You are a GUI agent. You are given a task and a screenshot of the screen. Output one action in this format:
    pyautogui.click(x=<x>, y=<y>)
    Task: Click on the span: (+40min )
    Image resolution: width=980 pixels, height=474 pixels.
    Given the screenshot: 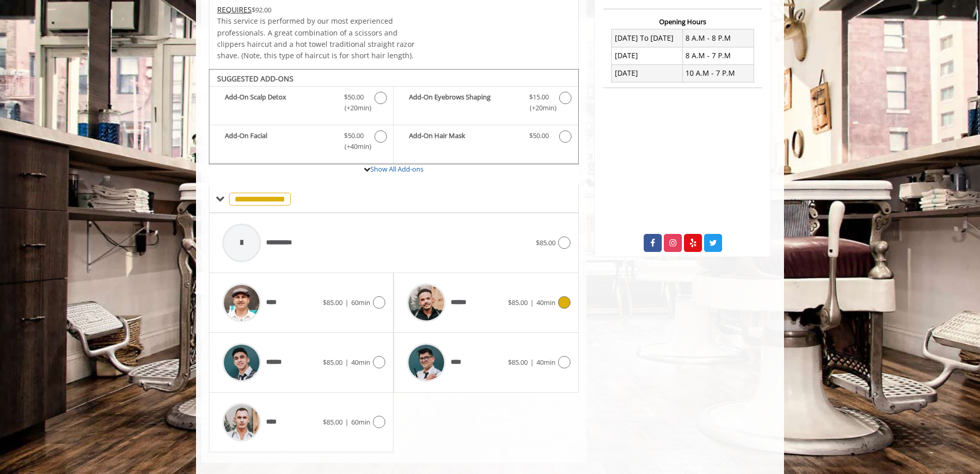 What is the action you would take?
    pyautogui.click(x=354, y=146)
    